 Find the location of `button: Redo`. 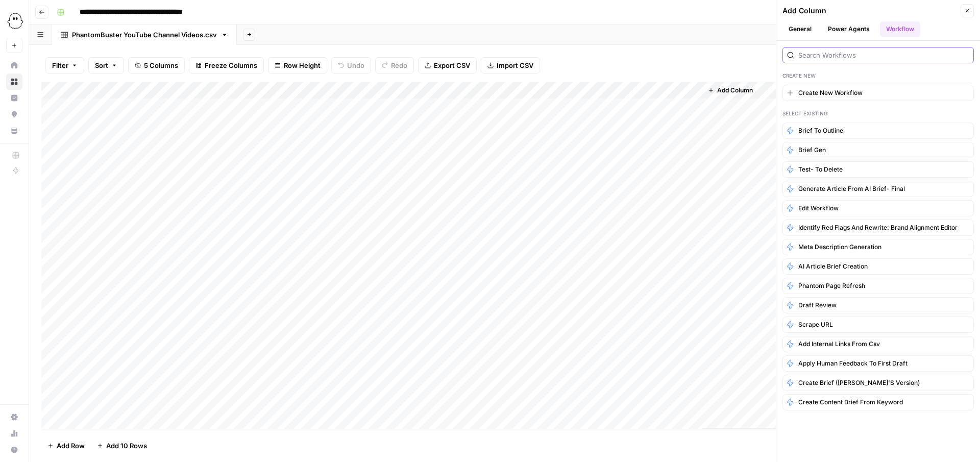

button: Redo is located at coordinates (395, 65).